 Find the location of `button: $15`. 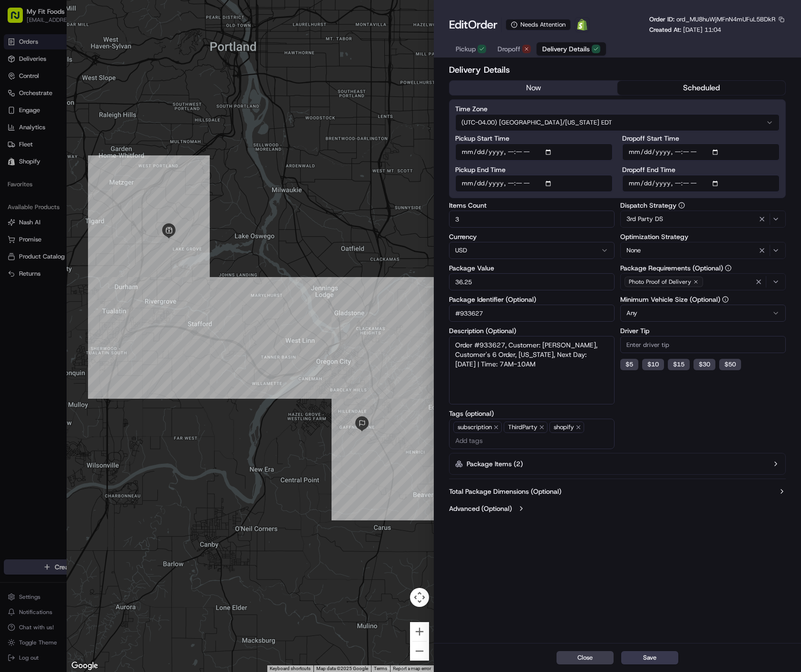

button: $15 is located at coordinates (679, 365).